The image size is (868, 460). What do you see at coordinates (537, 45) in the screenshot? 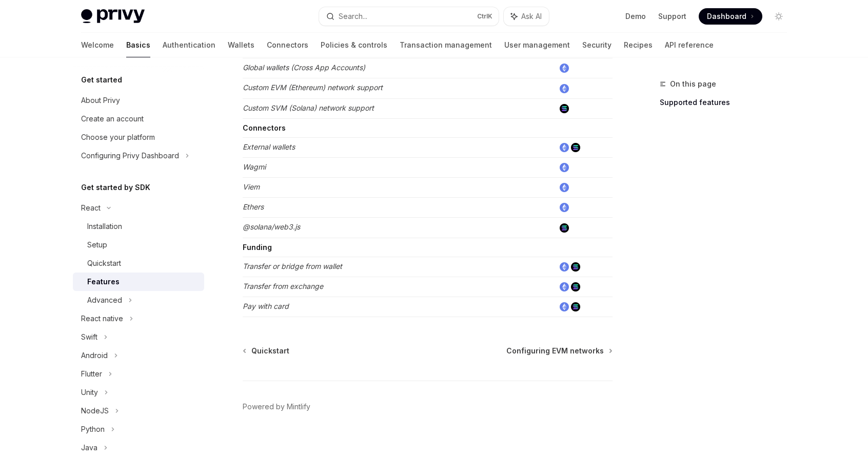
I see `a: User management` at bounding box center [537, 45].